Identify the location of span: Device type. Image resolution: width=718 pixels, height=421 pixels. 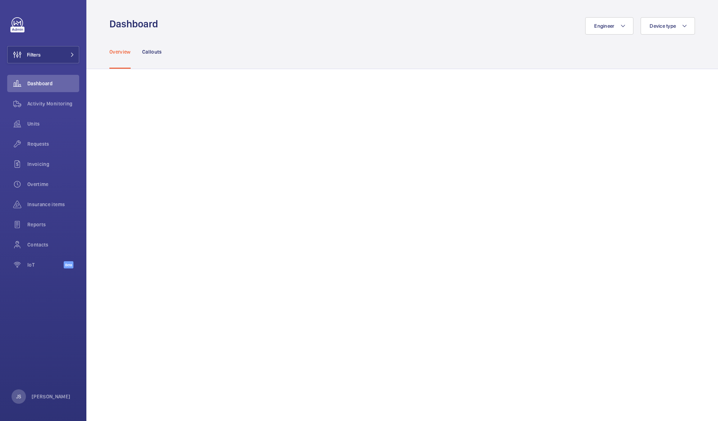
(662, 26).